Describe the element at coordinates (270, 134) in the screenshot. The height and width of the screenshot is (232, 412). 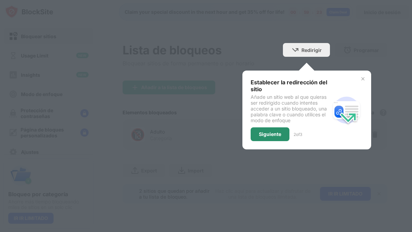
I see `div: Siguiente` at that location.